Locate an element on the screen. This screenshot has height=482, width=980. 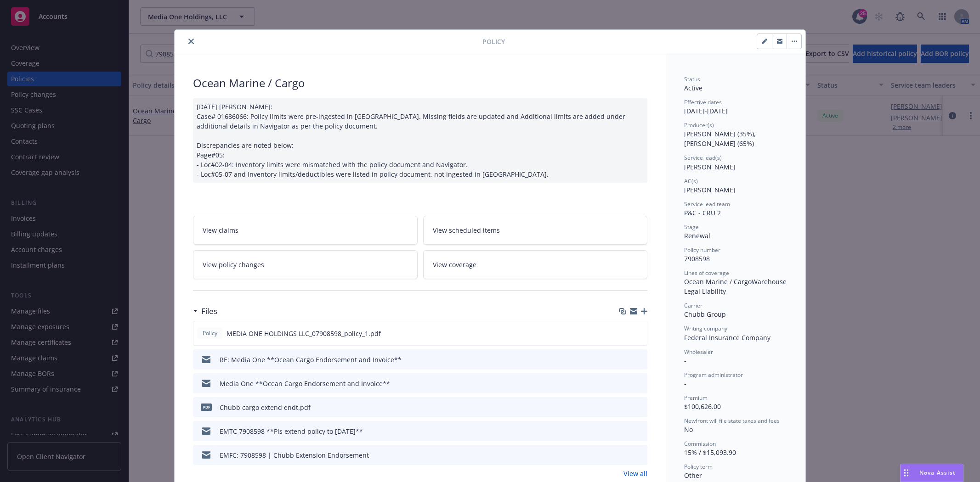
span: Program administrator is located at coordinates (713, 375).